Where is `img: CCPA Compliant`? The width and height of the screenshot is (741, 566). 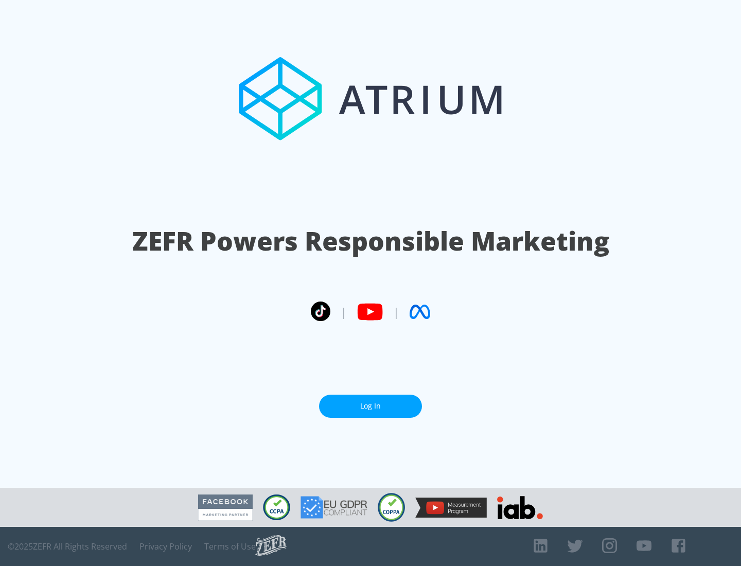 img: CCPA Compliant is located at coordinates (276, 507).